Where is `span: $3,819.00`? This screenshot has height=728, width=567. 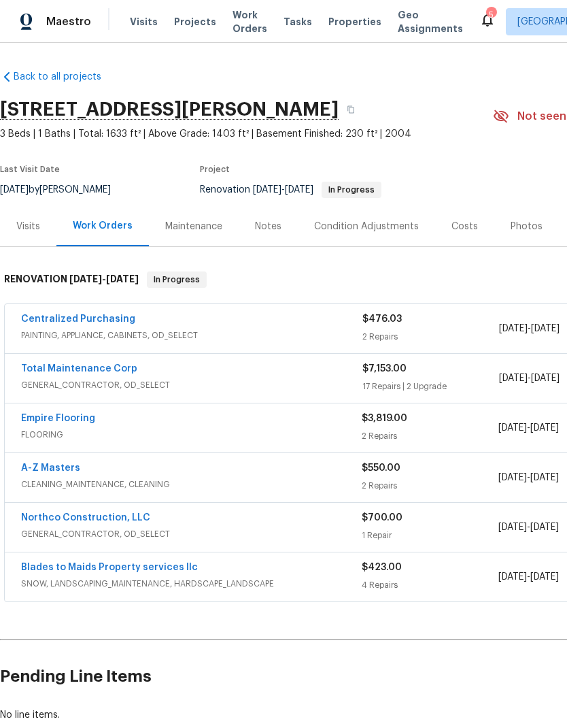 span: $3,819.00 is located at coordinates (384, 418).